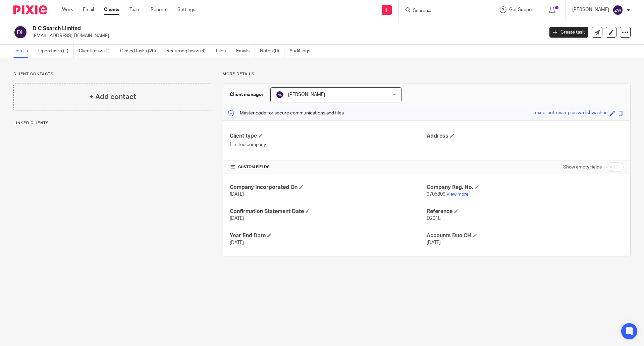  What do you see at coordinates (442, 11) in the screenshot?
I see `input: Search` at bounding box center [442, 11].